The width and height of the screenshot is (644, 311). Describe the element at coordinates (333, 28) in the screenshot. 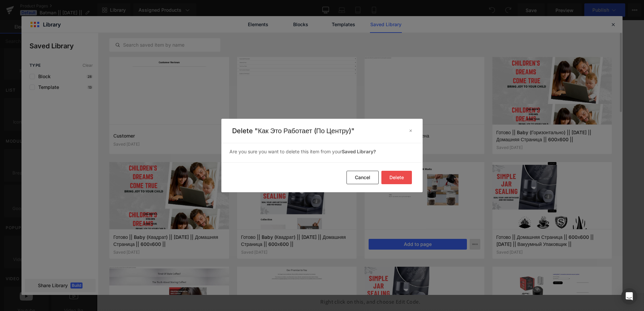

I see `h1: PERFECT HAIRSTYLE FROM MORNING TO NIGHT` at that location.